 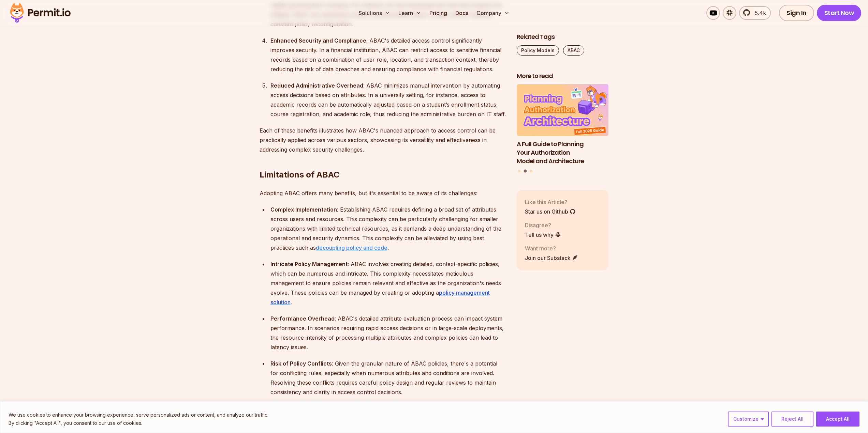 What do you see at coordinates (388, 229) in the screenshot?
I see `div: : Establishing ABAC requires defining a broad set of attributes across users and resources. This ...` at bounding box center [388, 229].